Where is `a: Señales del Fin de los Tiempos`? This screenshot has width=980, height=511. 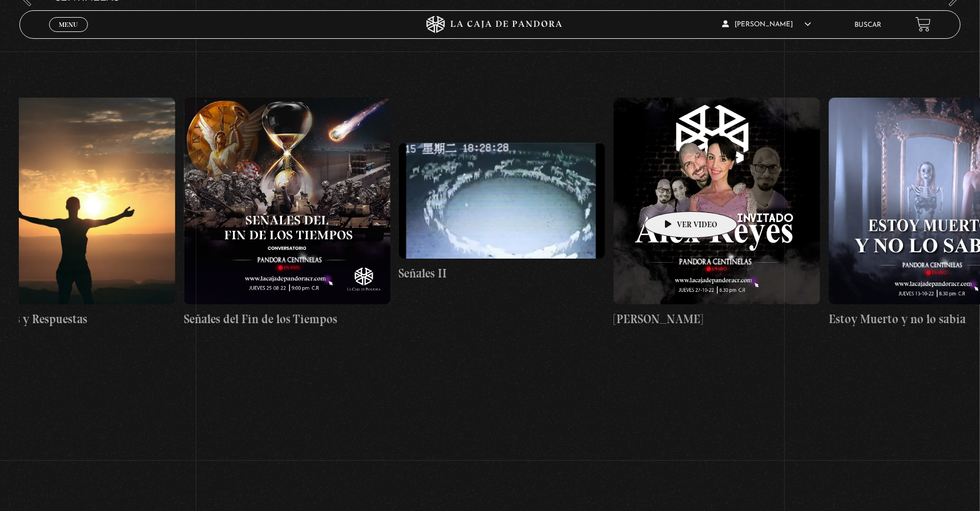
a: Señales del Fin de los Tiempos is located at coordinates (287, 213).